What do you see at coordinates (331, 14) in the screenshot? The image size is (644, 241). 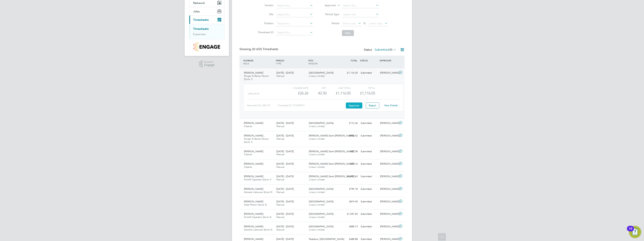 I see `label: Period Type` at bounding box center [331, 14].